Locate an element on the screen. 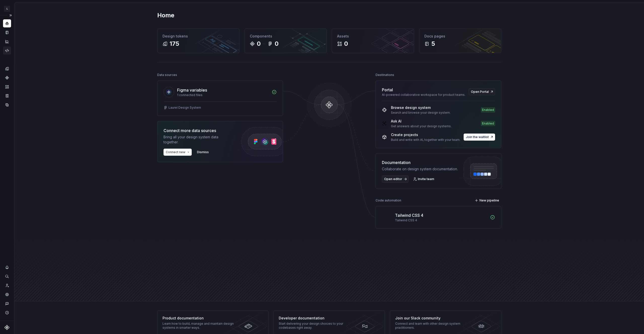 This screenshot has height=334, width=644. a: Design tokens is located at coordinates (7, 69).